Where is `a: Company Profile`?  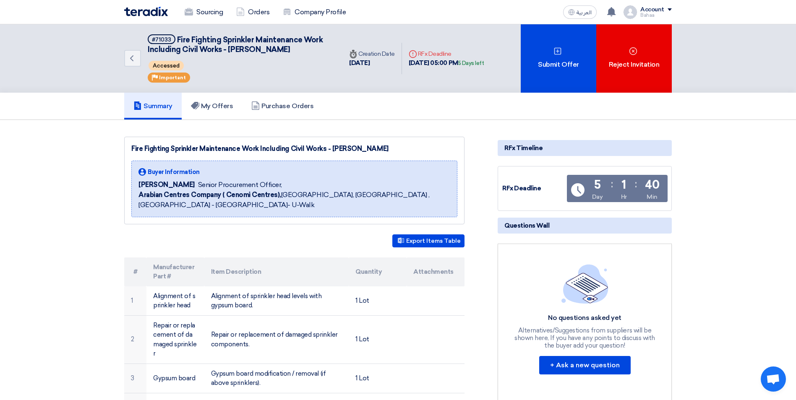 a: Company Profile is located at coordinates (314, 12).